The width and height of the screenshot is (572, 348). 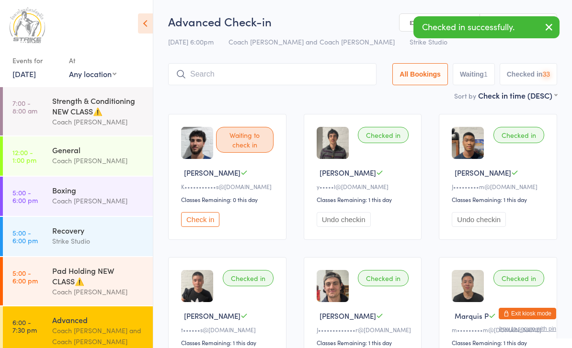 I want to click on div: Checked in successfully., so click(x=486, y=27).